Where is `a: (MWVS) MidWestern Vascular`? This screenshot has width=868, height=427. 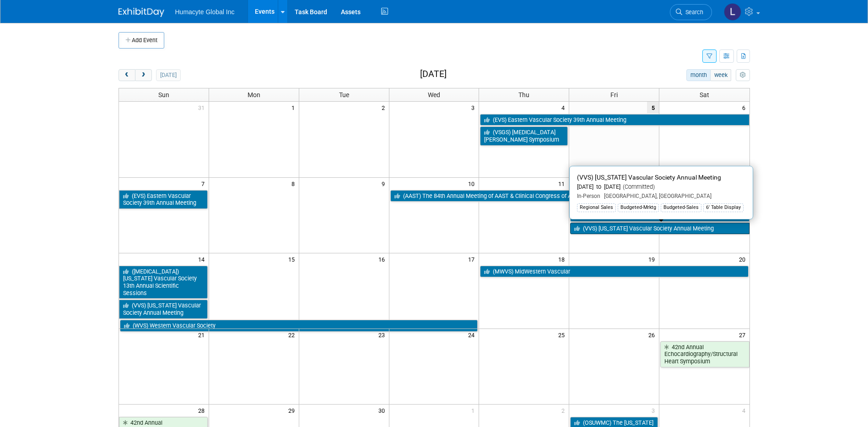 a: (MWVS) MidWestern Vascular is located at coordinates (614, 272).